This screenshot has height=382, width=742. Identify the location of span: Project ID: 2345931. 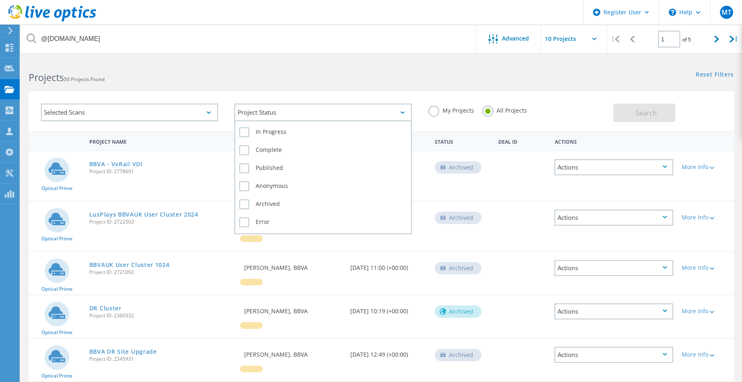
(163, 359).